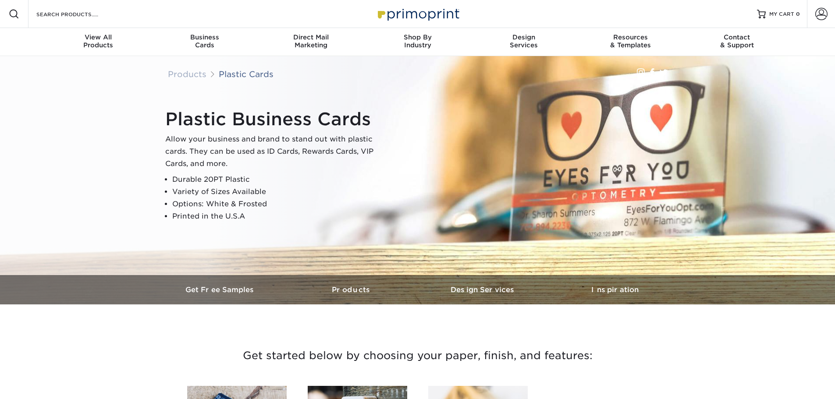 The width and height of the screenshot is (835, 399). Describe the element at coordinates (98, 37) in the screenshot. I see `span: View All` at that location.